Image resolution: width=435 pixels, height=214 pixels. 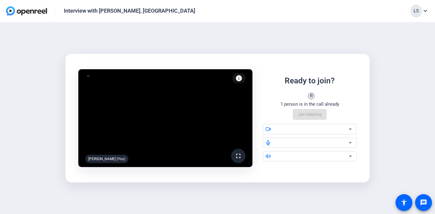 I want to click on div: R, so click(x=311, y=96).